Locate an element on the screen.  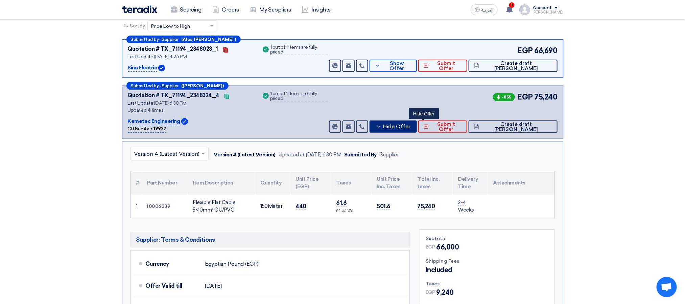
div: Taxes is located at coordinates (488, 284).